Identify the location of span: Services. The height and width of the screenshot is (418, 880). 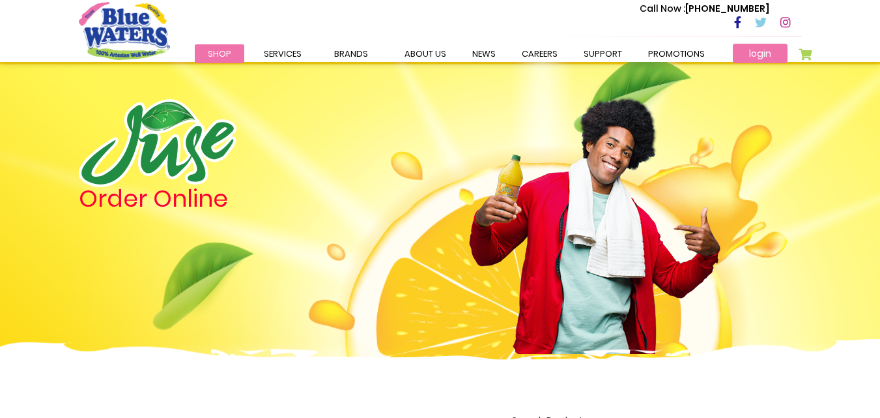
(283, 53).